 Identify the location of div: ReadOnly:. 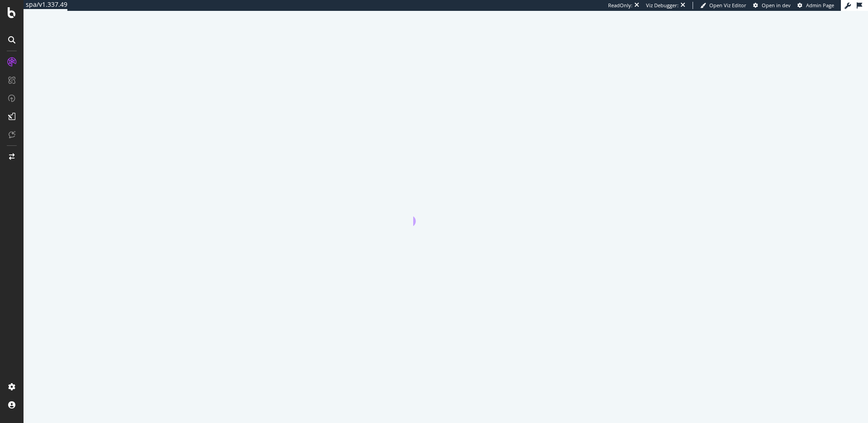
(621, 5).